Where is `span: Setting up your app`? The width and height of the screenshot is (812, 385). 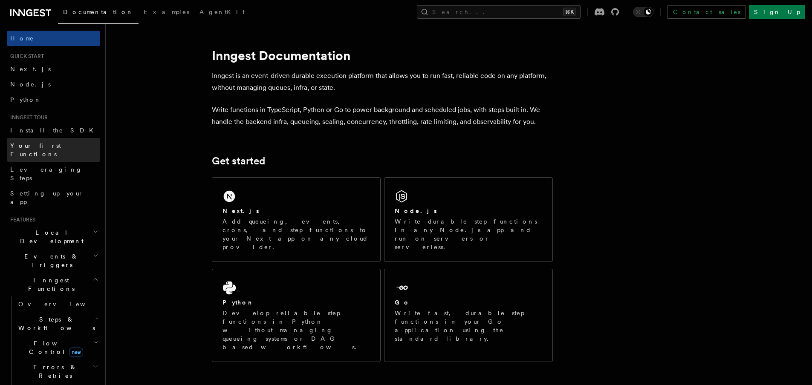 span: Setting up your app is located at coordinates (47, 198).